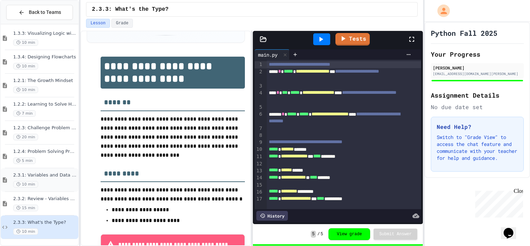 The height and width of the screenshot is (246, 530). I want to click on div: 7, so click(259, 128).